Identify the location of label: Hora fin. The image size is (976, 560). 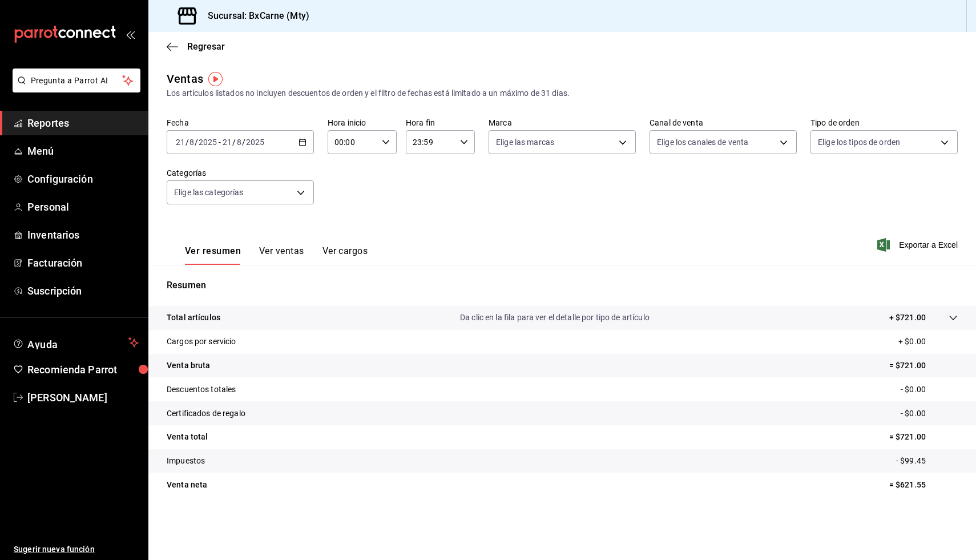
(440, 123).